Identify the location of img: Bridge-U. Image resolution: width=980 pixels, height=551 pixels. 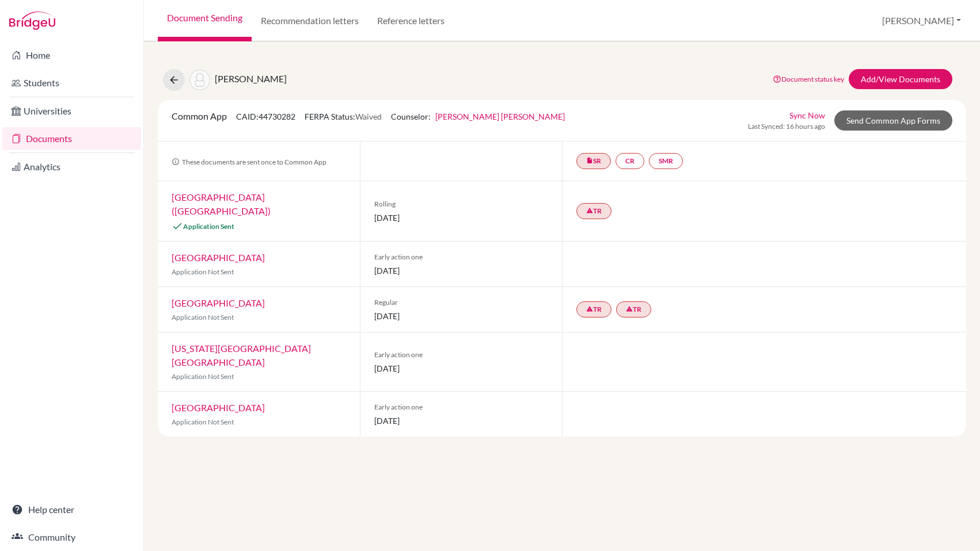
(32, 21).